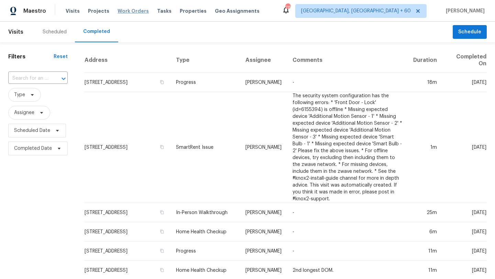  What do you see at coordinates (425, 60) in the screenshot?
I see `th: Duration` at bounding box center [425, 60].